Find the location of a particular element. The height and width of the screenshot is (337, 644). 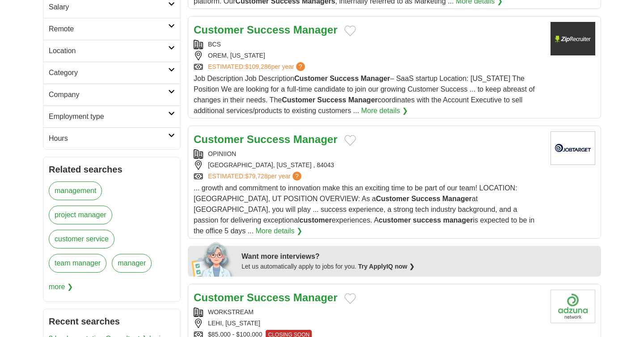

a: ESTIMATED:$79,728per year? is located at coordinates (256, 176).